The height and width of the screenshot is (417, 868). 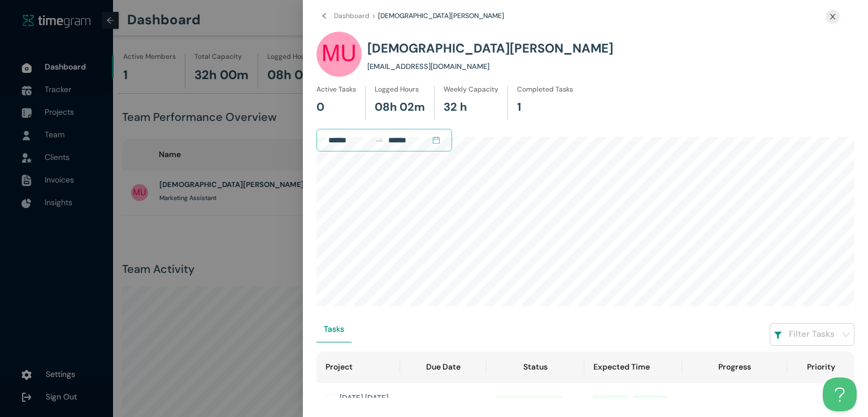 What do you see at coordinates (471, 89) in the screenshot?
I see `h1: Weekly Capacity` at bounding box center [471, 89].